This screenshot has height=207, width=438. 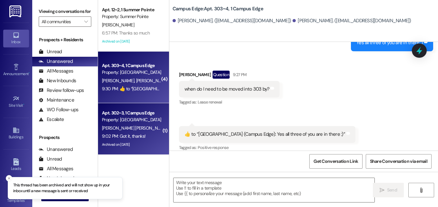 I want to click on div: 9:02 PM: Got it, thanks!, so click(x=124, y=136).